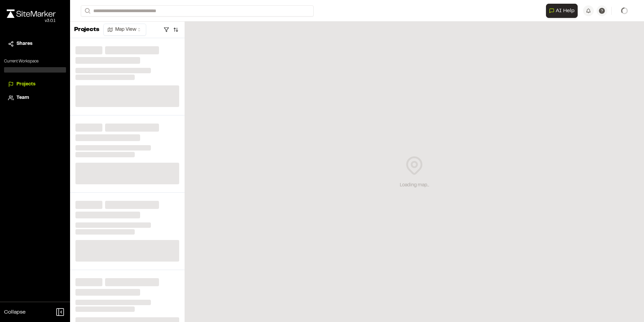 The image size is (644, 322). What do you see at coordinates (15, 312) in the screenshot?
I see `span: Collapse` at bounding box center [15, 312].